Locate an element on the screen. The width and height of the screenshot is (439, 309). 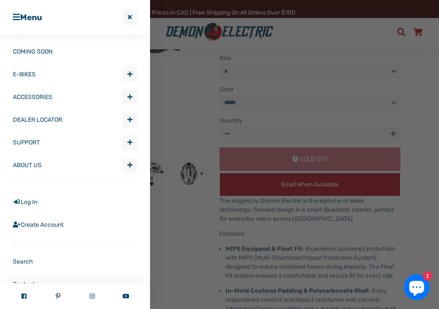
a: Log In is located at coordinates (75, 202).